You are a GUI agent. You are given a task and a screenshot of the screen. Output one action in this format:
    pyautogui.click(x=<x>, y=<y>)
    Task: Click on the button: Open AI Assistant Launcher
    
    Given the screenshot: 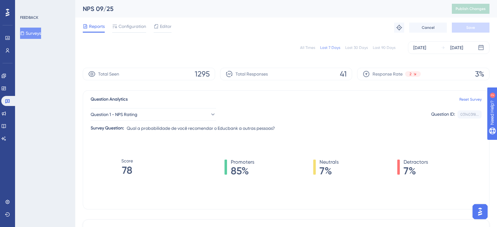 What is the action you would take?
    pyautogui.click(x=9, y=9)
    